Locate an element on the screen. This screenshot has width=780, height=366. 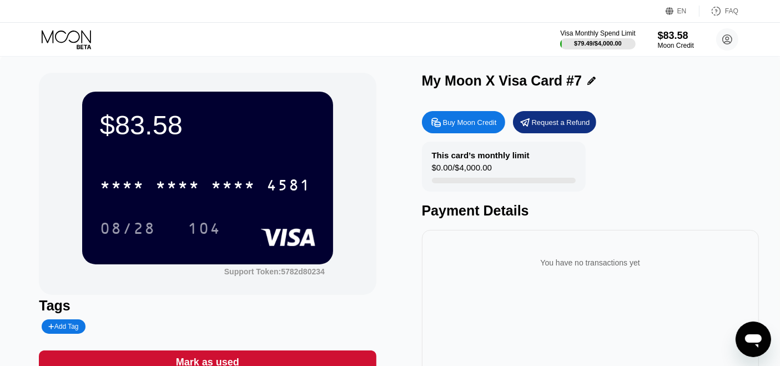
div: Support Token:5782d80234 is located at coordinates (274, 271).